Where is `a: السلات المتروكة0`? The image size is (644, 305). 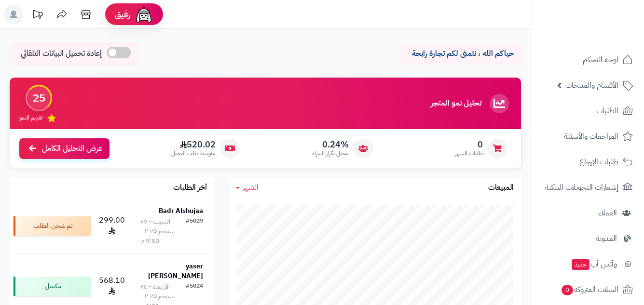
a: السلات المتروكة0 is located at coordinates (588, 290).